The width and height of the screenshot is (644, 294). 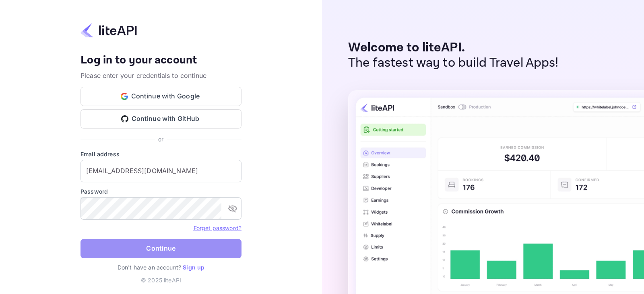 What do you see at coordinates (218, 228) in the screenshot?
I see `a: Forget password?` at bounding box center [218, 228].